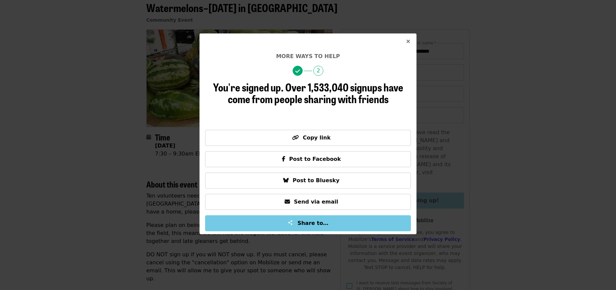  I want to click on a: Send via email, so click(308, 202).